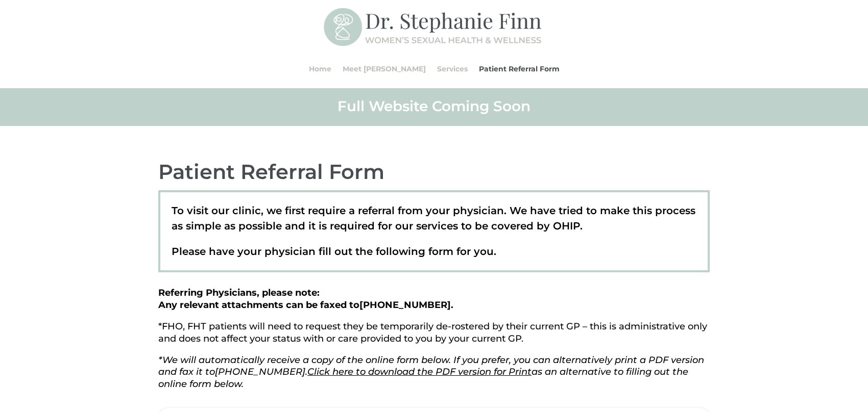 Image resolution: width=868 pixels, height=412 pixels. I want to click on a: Home, so click(321, 69).